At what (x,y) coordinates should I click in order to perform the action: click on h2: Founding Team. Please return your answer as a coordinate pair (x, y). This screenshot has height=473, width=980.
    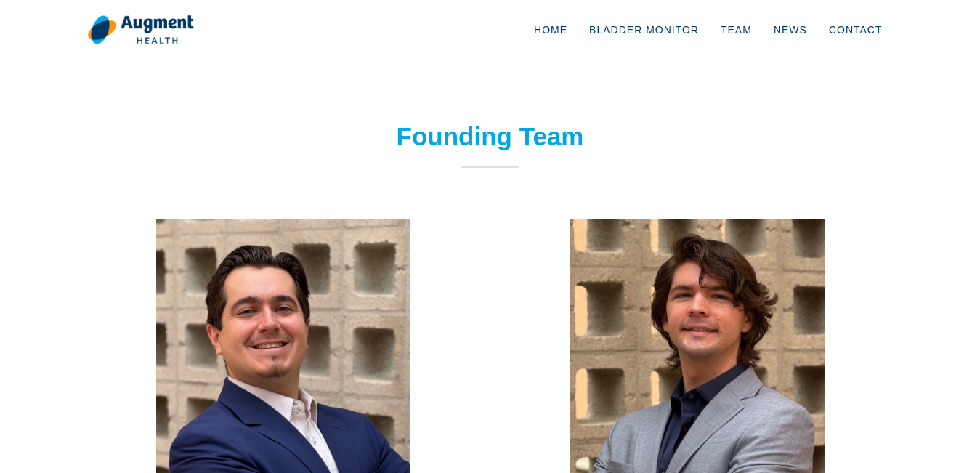
    Looking at the image, I should click on (490, 136).